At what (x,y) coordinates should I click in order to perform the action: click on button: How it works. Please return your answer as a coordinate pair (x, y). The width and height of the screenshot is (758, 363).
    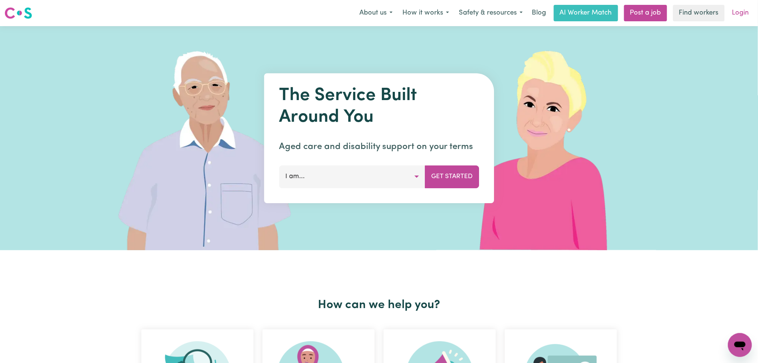
    Looking at the image, I should click on (426, 13).